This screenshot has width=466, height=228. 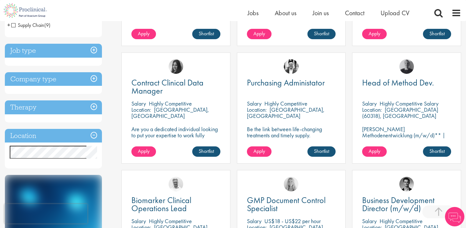 What do you see at coordinates (399, 204) in the screenshot?
I see `span: Business Development Director (m/w/d)` at bounding box center [399, 204].